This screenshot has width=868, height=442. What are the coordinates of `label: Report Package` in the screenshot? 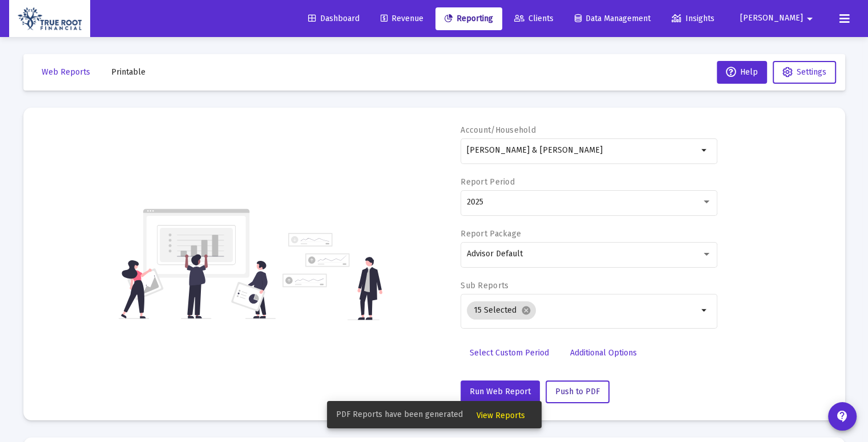 It's located at (491, 234).